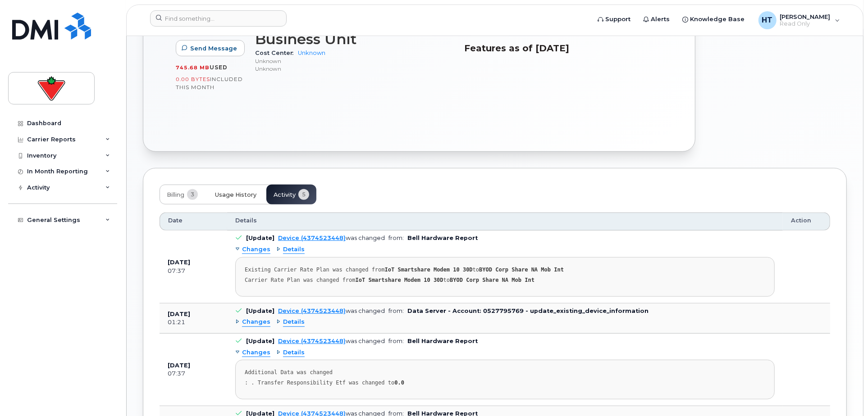  I want to click on button: Send Message, so click(210, 48).